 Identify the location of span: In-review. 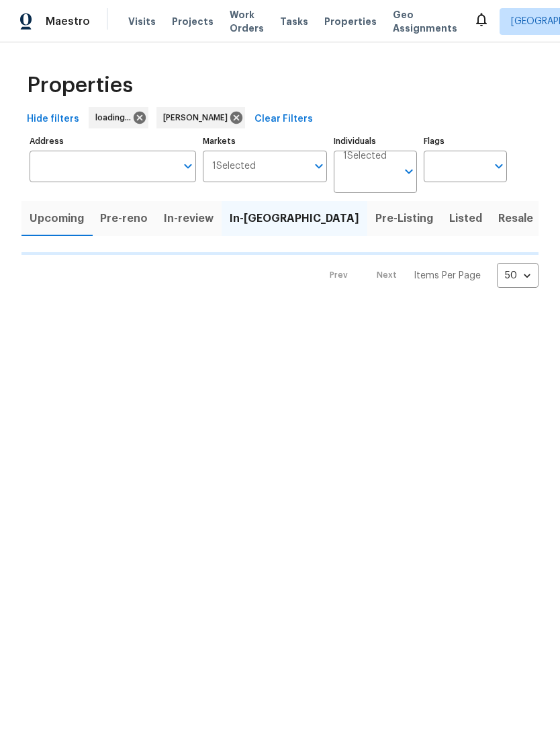
(189, 218).